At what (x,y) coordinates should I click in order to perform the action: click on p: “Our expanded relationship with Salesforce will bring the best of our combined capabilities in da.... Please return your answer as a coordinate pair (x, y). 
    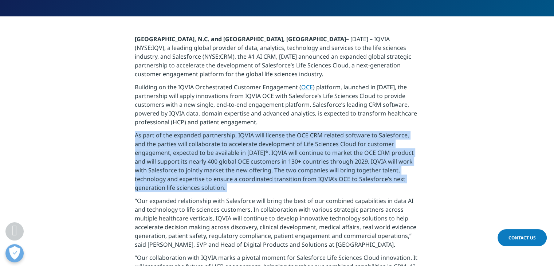
    Looking at the image, I should click on (277, 225).